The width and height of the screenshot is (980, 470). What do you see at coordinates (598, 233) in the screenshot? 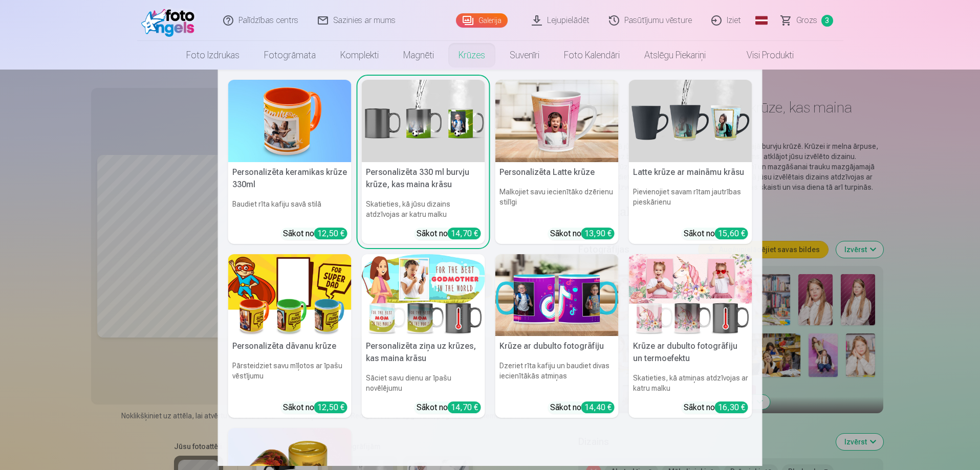
I see `div: 13,90 €` at bounding box center [598, 233].